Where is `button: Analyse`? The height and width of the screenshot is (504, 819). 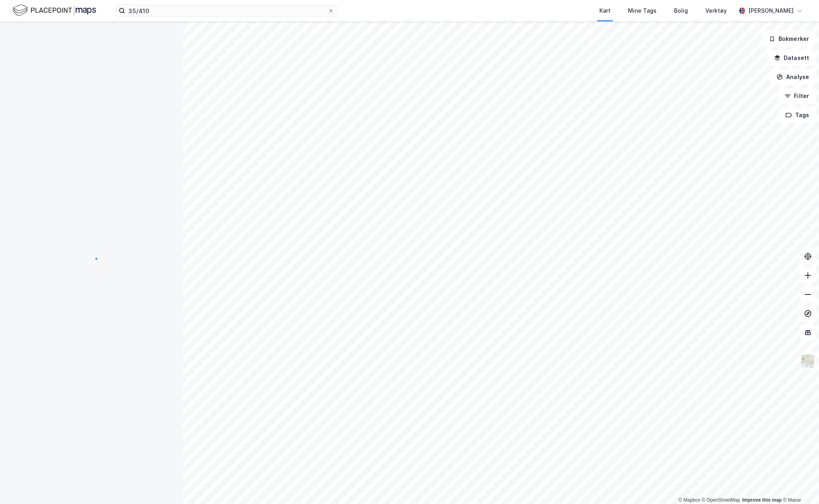 button: Analyse is located at coordinates (793, 77).